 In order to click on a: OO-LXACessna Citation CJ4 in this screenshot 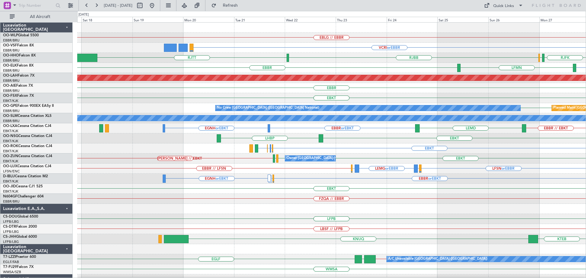, I will do `click(27, 126)`.